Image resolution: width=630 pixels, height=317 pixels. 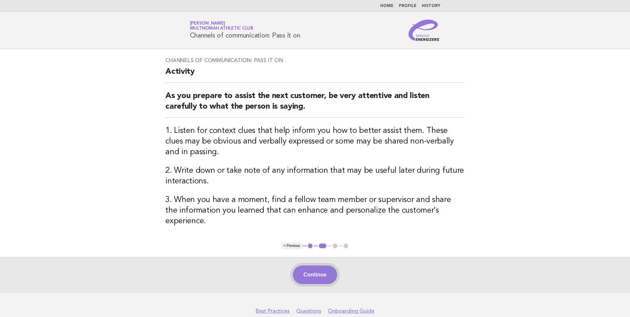 I want to click on img: Service Energizers, so click(x=424, y=30).